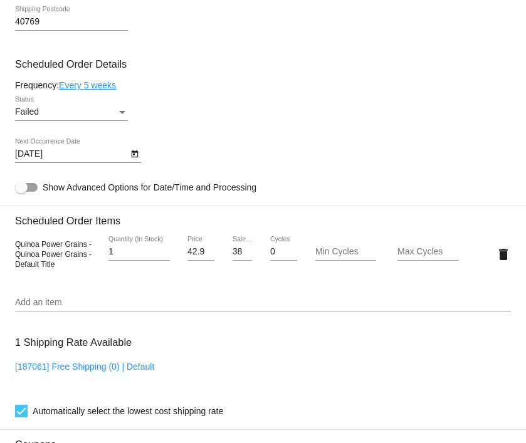 The image size is (526, 443). Describe the element at coordinates (263, 216) in the screenshot. I see `h3: Scheduled Order Items` at that location.